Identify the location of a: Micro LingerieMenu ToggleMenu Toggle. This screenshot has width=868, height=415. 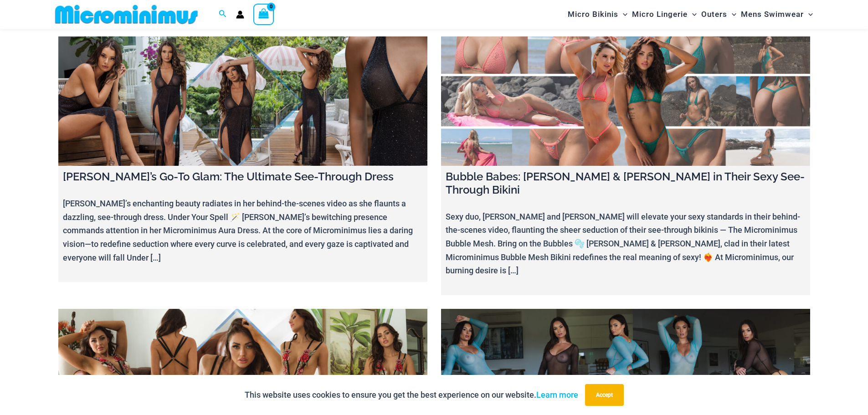
(664, 14).